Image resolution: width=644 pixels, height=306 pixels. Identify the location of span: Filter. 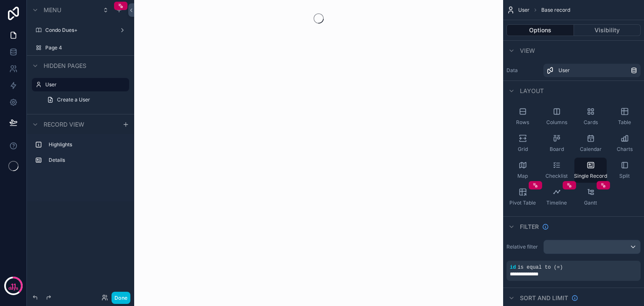
(529, 227).